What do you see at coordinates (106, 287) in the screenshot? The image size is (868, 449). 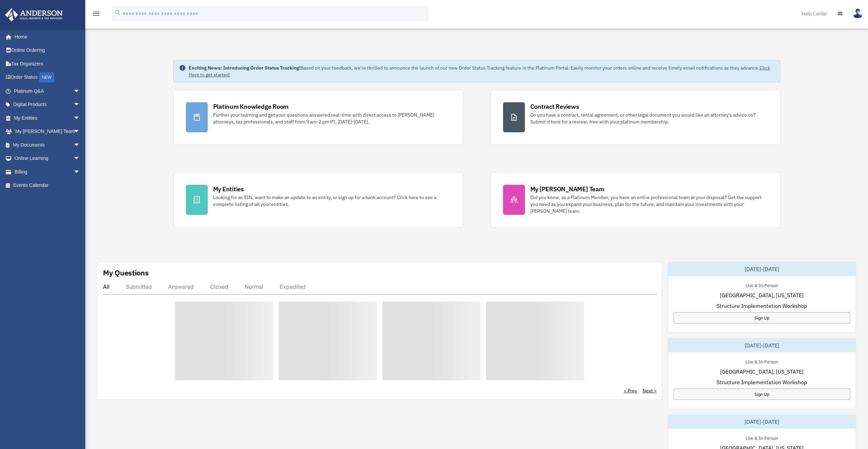 I see `div: All` at bounding box center [106, 287].